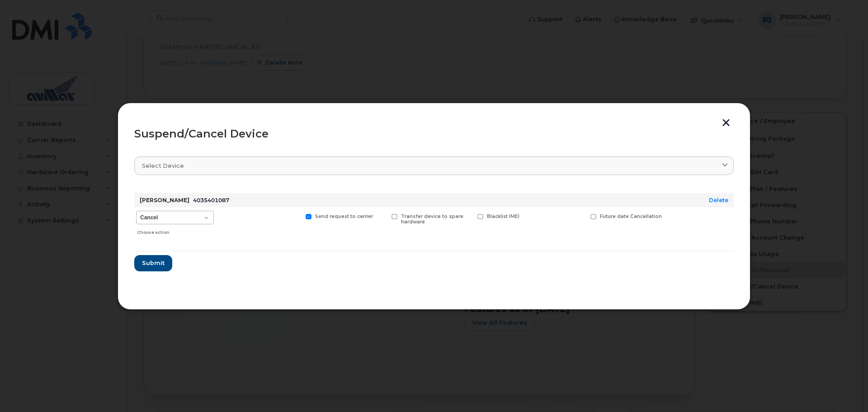  Describe the element at coordinates (581, 217) in the screenshot. I see `input: Future date Cancellation` at that location.